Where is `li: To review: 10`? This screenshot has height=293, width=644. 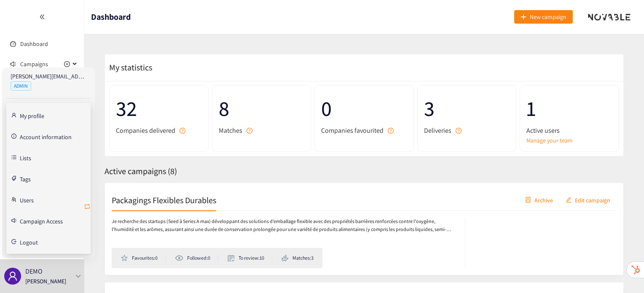 li: To review: 10 is located at coordinates (250, 258).